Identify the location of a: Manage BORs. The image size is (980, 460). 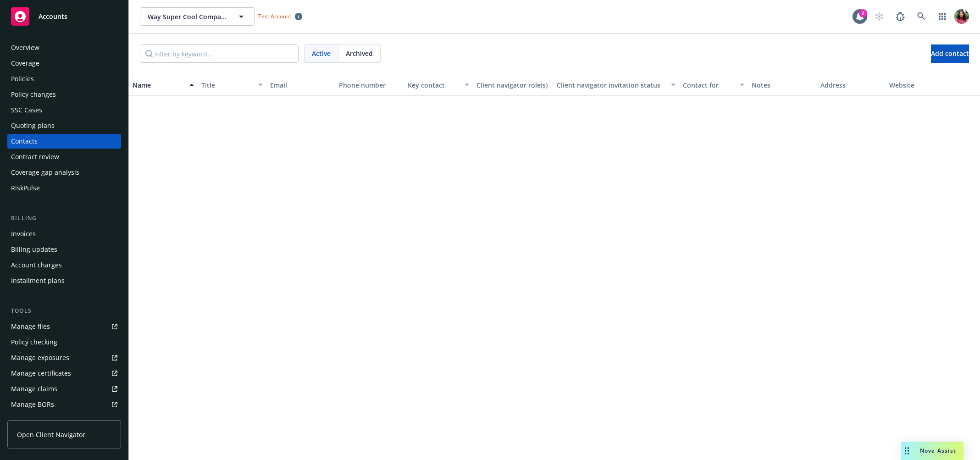
(64, 404).